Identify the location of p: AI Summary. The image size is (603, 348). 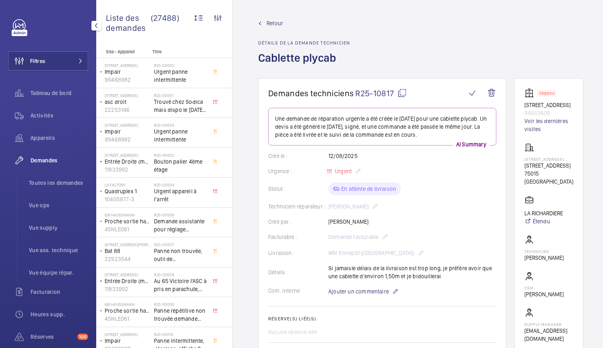
(471, 144).